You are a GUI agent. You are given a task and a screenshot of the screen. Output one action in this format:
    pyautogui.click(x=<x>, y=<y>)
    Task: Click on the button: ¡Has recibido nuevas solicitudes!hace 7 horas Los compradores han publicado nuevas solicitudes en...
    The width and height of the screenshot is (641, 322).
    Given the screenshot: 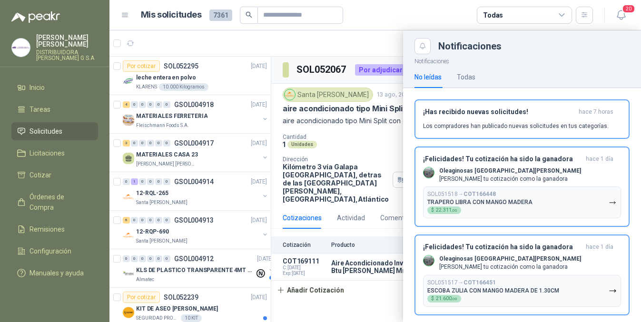 What is the action you would take?
    pyautogui.click(x=522, y=119)
    